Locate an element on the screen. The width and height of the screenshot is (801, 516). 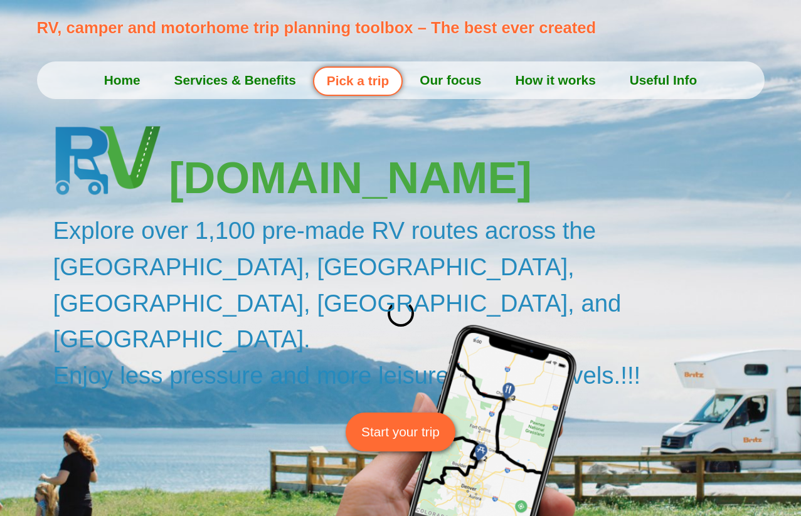
a: Useful Info is located at coordinates (663, 80).